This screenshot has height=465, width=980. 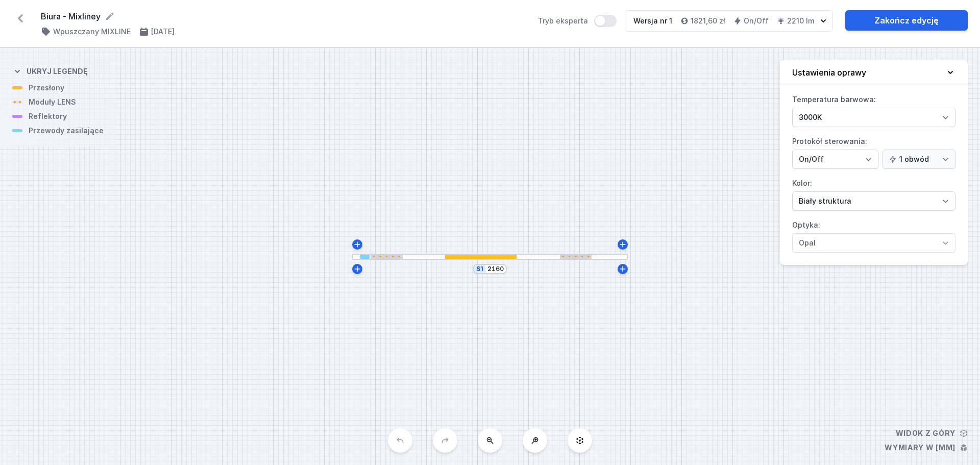 What do you see at coordinates (284, 16) in the screenshot?
I see `form: Biura - Mixliney` at bounding box center [284, 16].